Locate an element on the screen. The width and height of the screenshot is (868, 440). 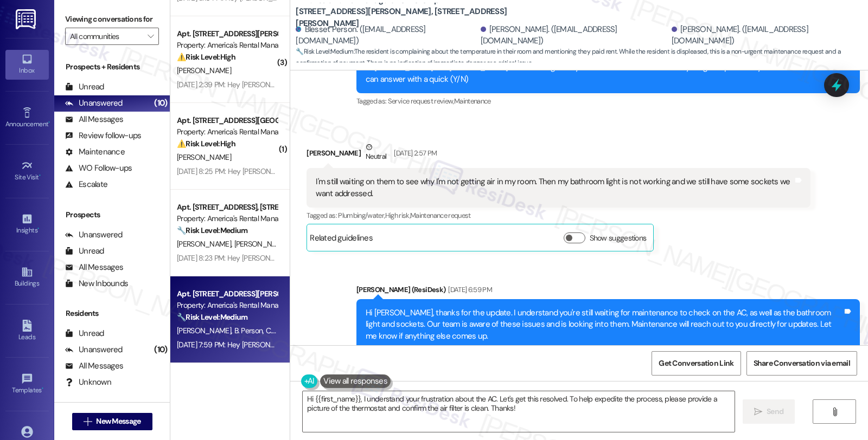
span: Maintenance is located at coordinates (472, 101).